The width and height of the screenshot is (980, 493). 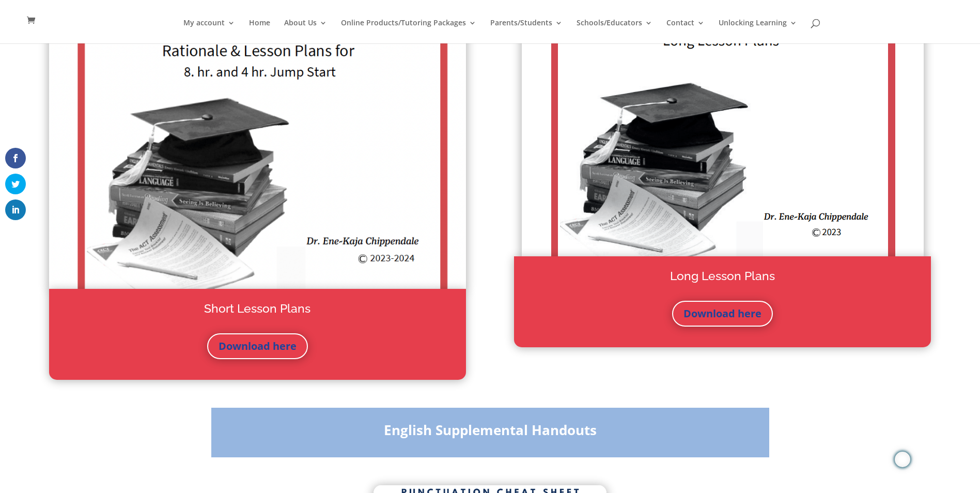 I want to click on a: Home, so click(x=259, y=31).